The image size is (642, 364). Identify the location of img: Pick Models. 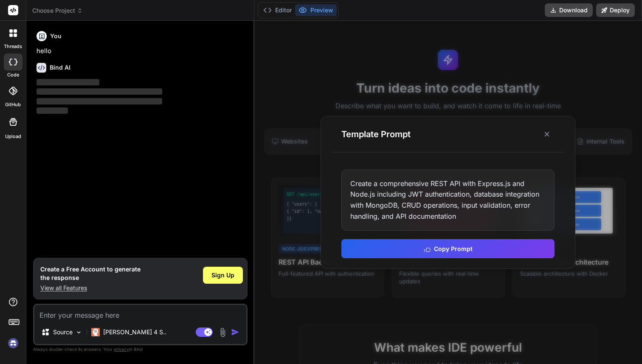
(78, 332).